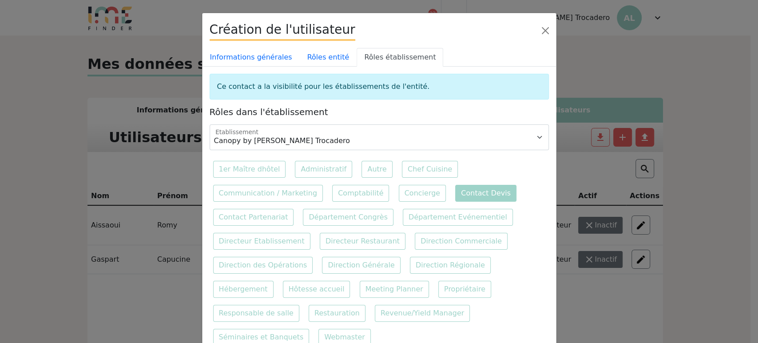  Describe the element at coordinates (282, 31) in the screenshot. I see `h3: Création de l'utilisateur` at that location.